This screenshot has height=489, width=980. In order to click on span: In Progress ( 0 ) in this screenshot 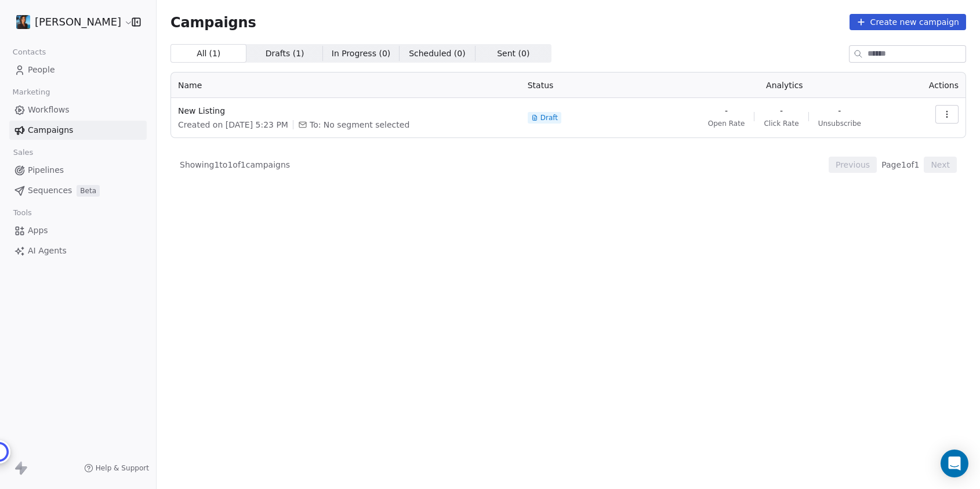, I will do `click(361, 54)`.